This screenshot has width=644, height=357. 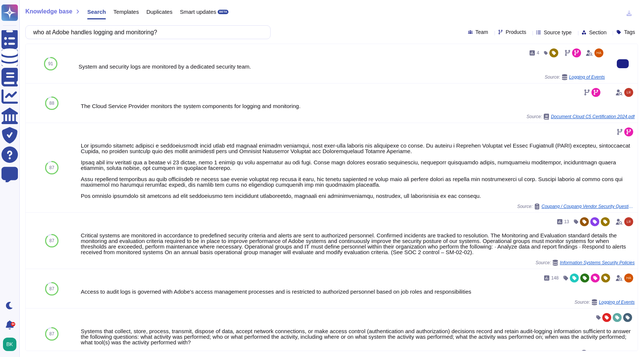 What do you see at coordinates (516, 32) in the screenshot?
I see `span: Products` at bounding box center [516, 32].